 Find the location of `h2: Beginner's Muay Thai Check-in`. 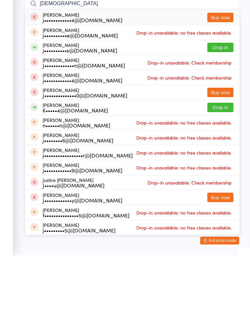

h2: Beginner's Muay Thai Check-in is located at coordinates (132, 14).